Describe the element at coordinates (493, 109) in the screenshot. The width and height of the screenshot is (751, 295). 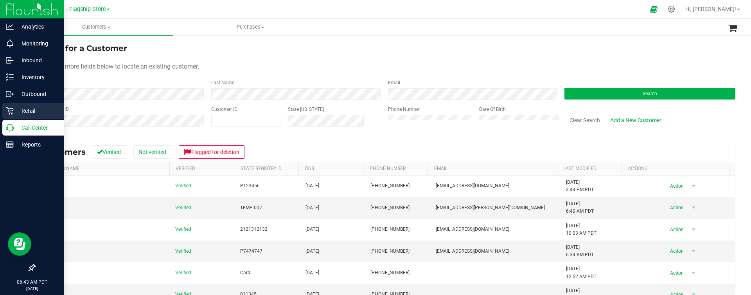
I see `label: Date Of Birth` at that location.